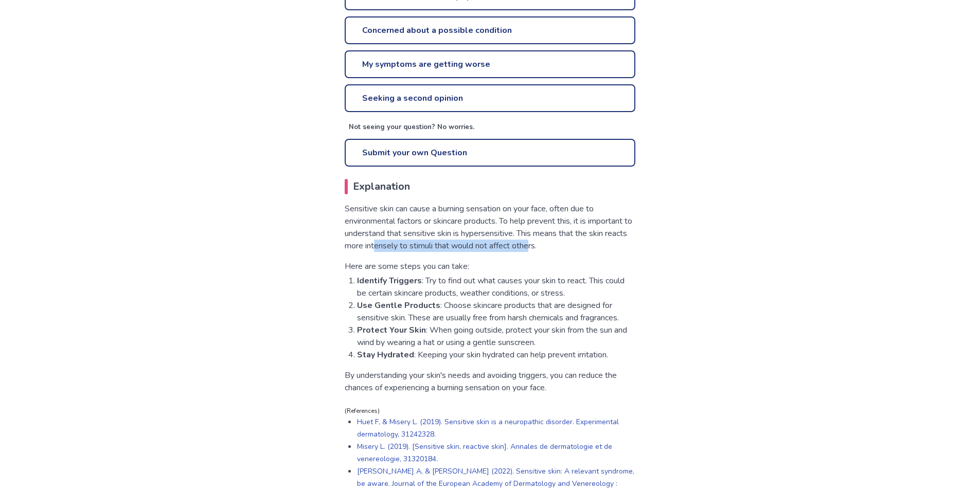  I want to click on p: By understanding your skin's needs and avoiding triggers, you can reduce the chances of experienc..., so click(490, 382).